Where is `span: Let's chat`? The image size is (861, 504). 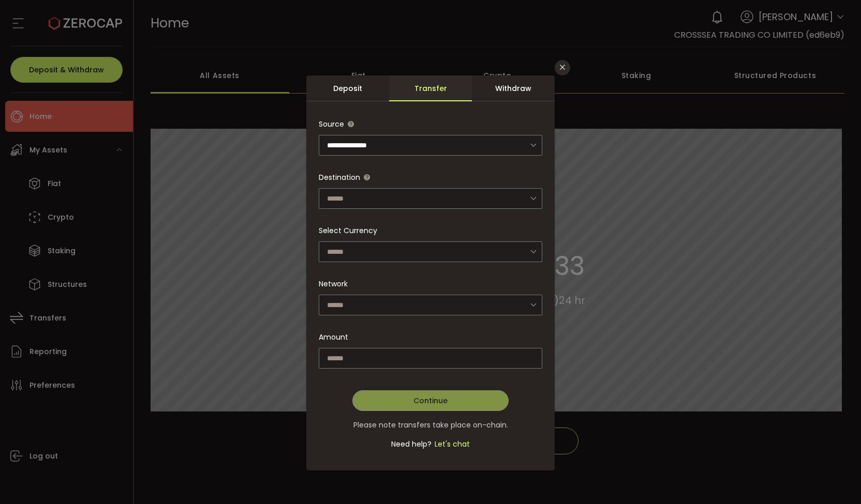
span: Let's chat is located at coordinates (451, 444).